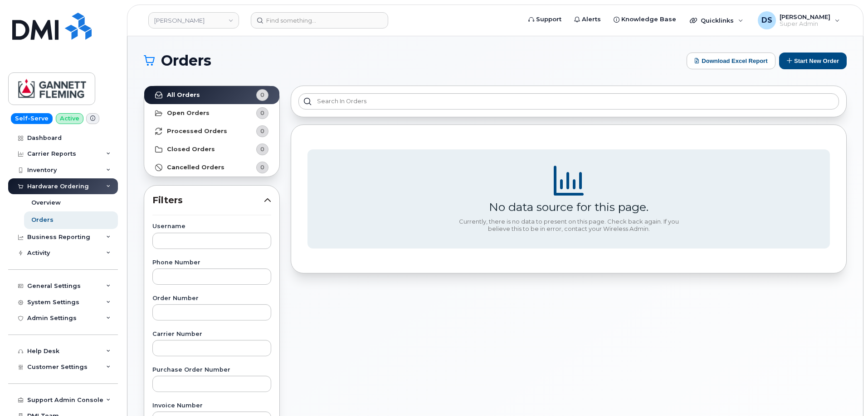  I want to click on strong: Processed Orders, so click(197, 131).